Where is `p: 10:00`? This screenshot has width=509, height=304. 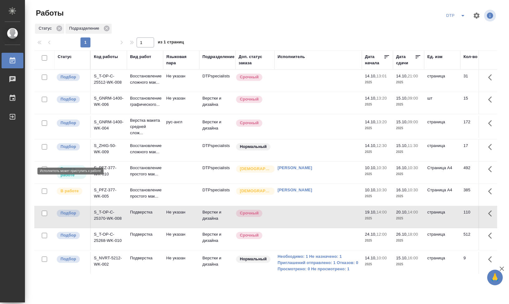 p: 10:00 is located at coordinates (381, 258).